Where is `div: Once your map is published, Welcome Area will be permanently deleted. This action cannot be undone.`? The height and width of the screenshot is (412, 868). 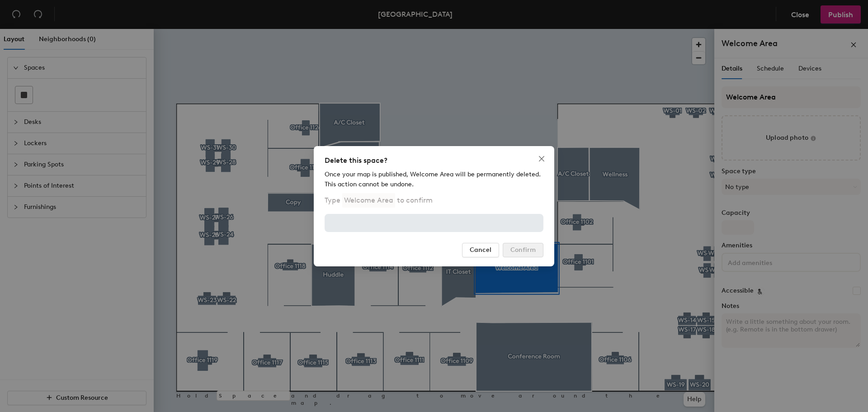 div: Once your map is published, Welcome Area will be permanently deleted. This action cannot be undone. is located at coordinates (434, 180).